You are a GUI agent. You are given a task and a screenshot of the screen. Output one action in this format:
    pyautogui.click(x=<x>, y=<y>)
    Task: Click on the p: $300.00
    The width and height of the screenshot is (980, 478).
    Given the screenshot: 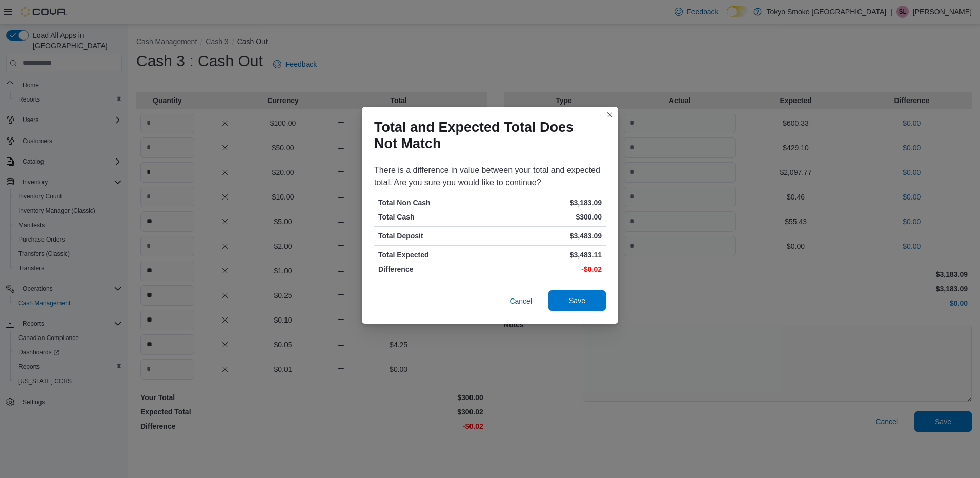 What is the action you would take?
    pyautogui.click(x=547, y=217)
    